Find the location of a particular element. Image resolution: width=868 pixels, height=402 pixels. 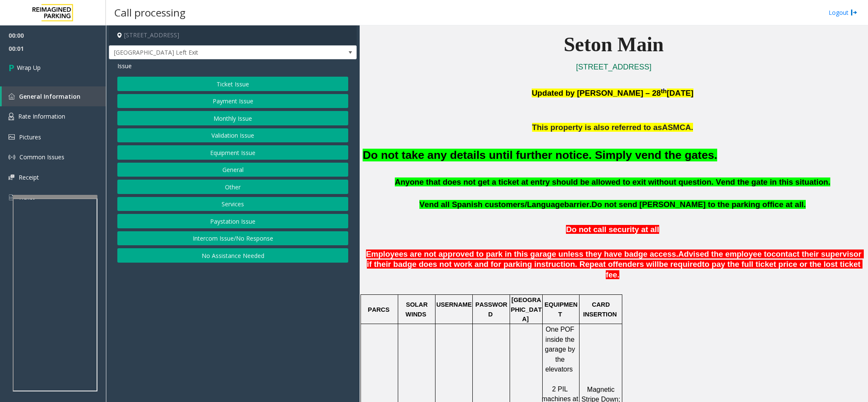

span: Ticket is located at coordinates (26, 197).